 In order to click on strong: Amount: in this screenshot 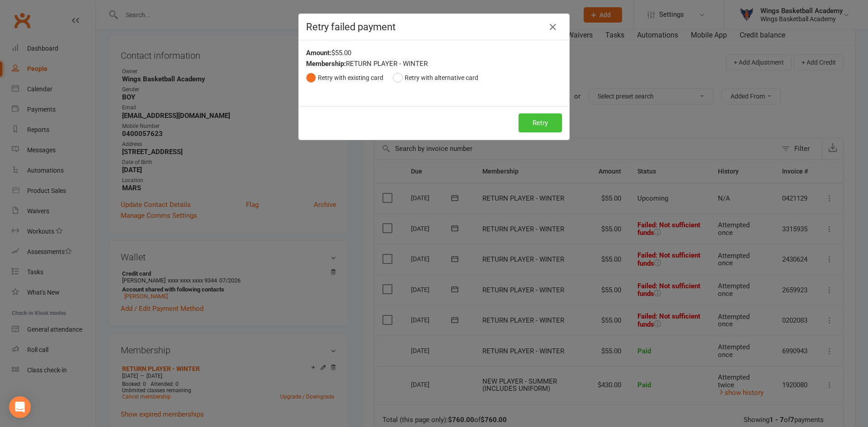, I will do `click(319, 53)`.